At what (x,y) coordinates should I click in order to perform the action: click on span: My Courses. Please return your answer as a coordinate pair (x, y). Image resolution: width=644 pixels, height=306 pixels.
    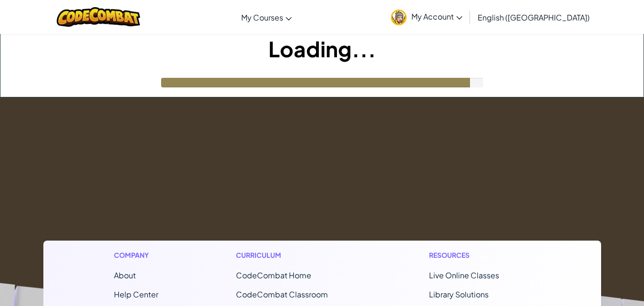
    Looking at the image, I should click on (262, 17).